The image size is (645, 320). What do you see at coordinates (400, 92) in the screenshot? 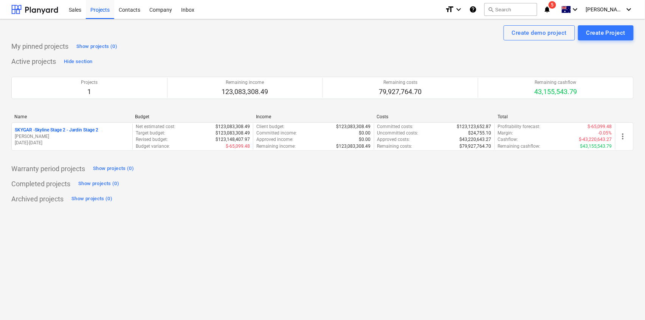
I see `p: 79,927,764.70` at bounding box center [400, 92].